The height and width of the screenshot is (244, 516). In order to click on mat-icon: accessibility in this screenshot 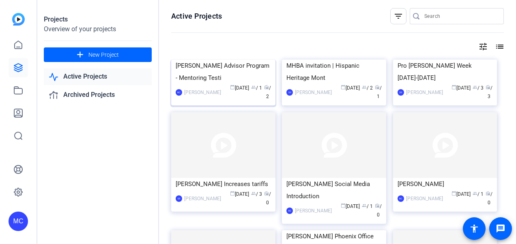, I will do `click(474, 229)`.